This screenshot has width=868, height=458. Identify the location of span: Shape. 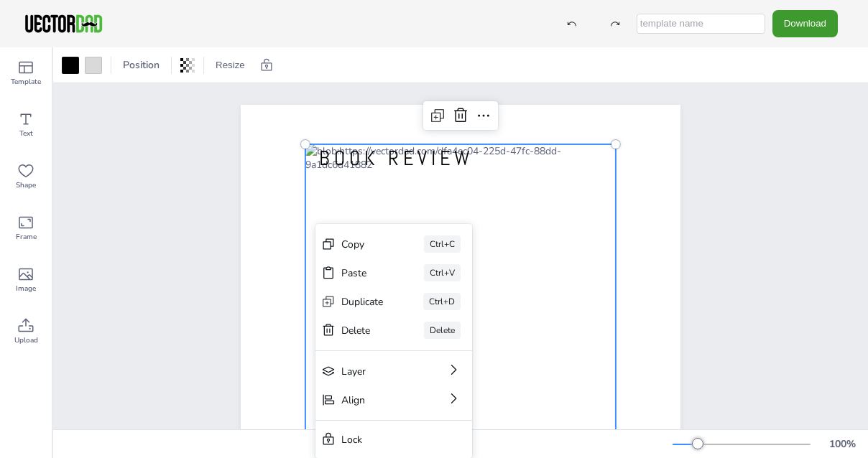
(26, 185).